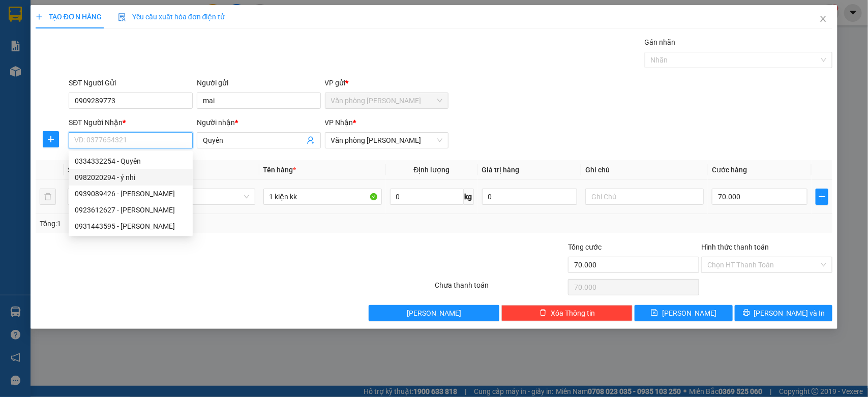  I want to click on button: deleteXóa Thông tin, so click(567, 314).